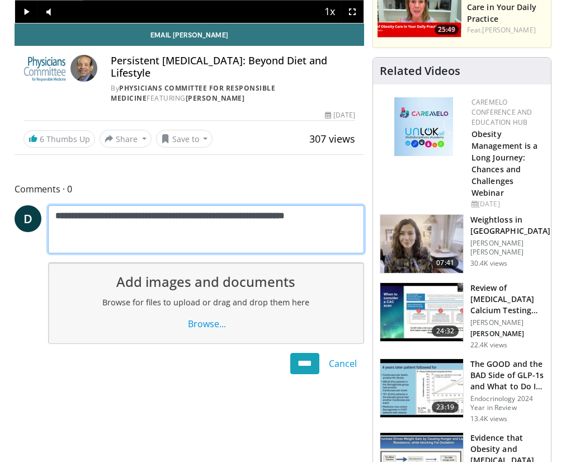 Image resolution: width=566 pixels, height=462 pixels. Describe the element at coordinates (489, 345) in the screenshot. I see `p: 22.4K views` at that location.